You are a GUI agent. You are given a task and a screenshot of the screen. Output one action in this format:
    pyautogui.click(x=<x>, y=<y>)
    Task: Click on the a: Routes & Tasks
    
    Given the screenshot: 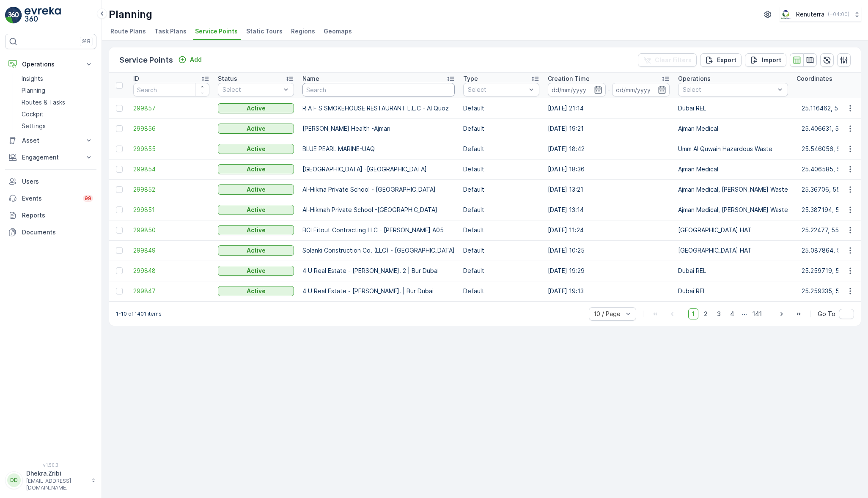 What is the action you would take?
    pyautogui.click(x=57, y=103)
    